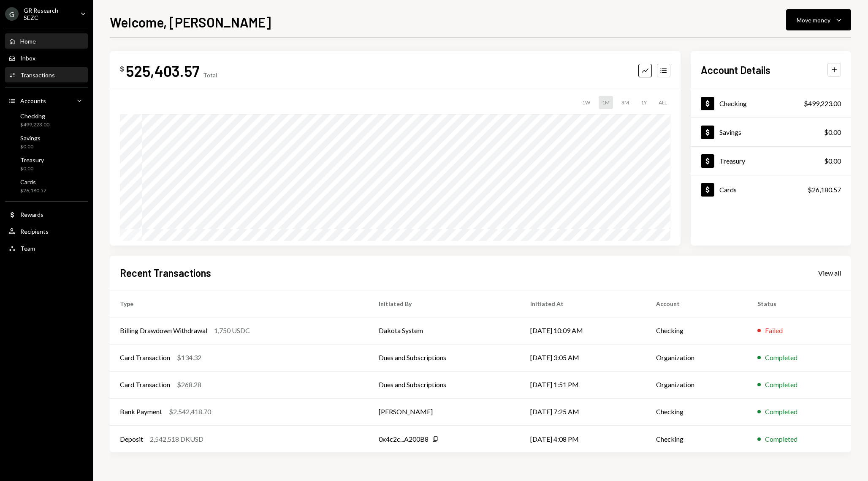  Describe the element at coordinates (819, 20) in the screenshot. I see `button: Move money` at that location.